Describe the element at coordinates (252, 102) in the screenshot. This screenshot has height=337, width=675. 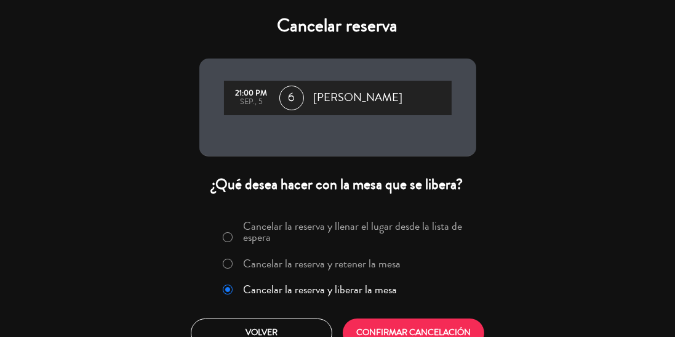
I see `div: sep., 5` at that location.